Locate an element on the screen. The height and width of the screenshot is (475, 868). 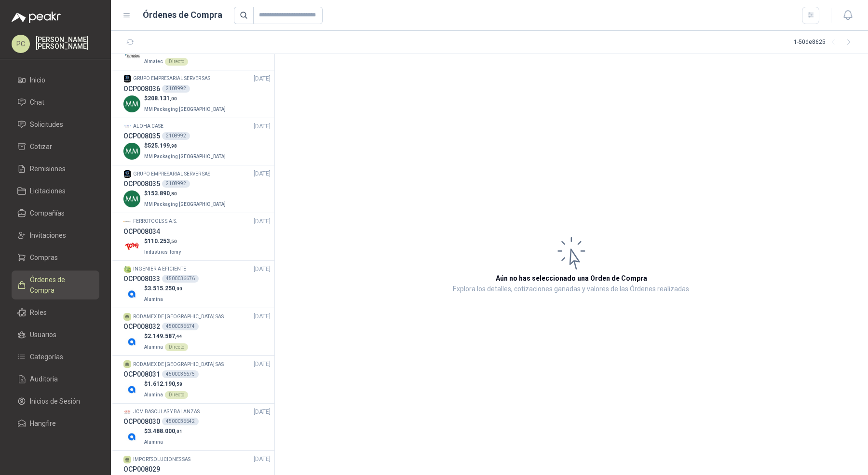
a: Solicitudes is located at coordinates (55, 124).